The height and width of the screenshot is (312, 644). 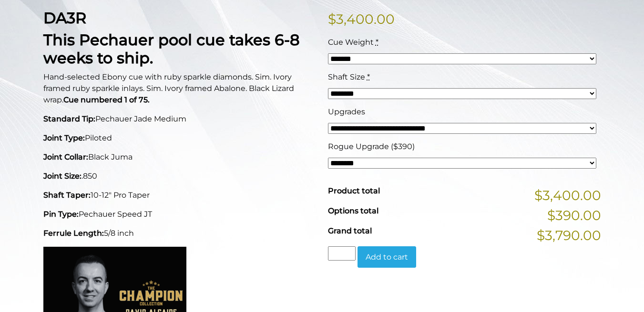 What do you see at coordinates (69, 119) in the screenshot?
I see `strong: Standard Tip:` at bounding box center [69, 119].